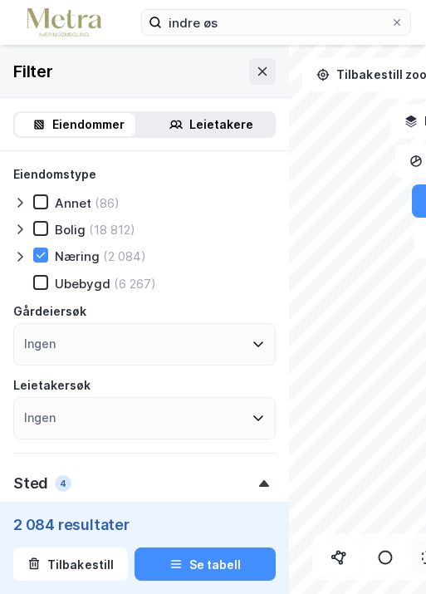 The height and width of the screenshot is (594, 426). I want to click on div: (6 267), so click(135, 283).